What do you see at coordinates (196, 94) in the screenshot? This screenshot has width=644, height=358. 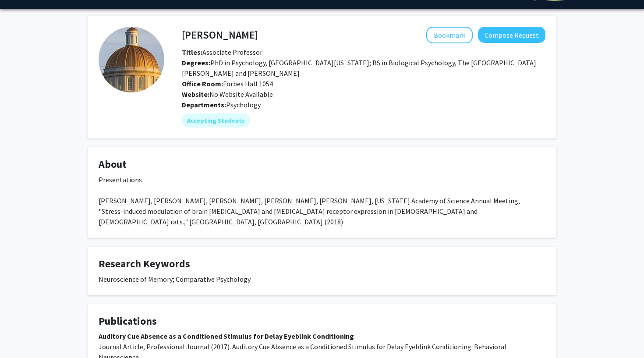 I see `b: Website:` at bounding box center [196, 94].